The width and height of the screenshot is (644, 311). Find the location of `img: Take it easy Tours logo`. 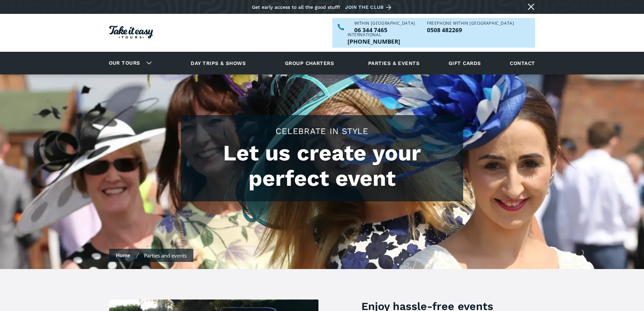

img: Take it easy Tours logo is located at coordinates (131, 32).